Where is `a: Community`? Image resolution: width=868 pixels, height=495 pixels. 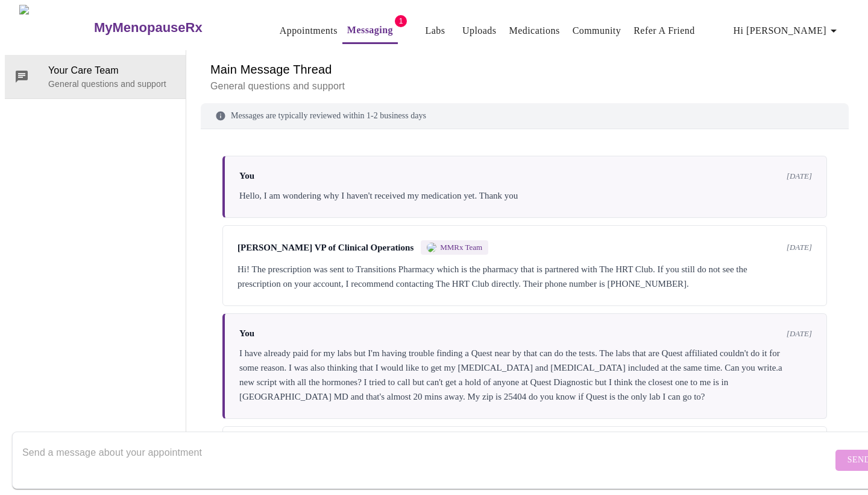
a: Community is located at coordinates (597, 31).